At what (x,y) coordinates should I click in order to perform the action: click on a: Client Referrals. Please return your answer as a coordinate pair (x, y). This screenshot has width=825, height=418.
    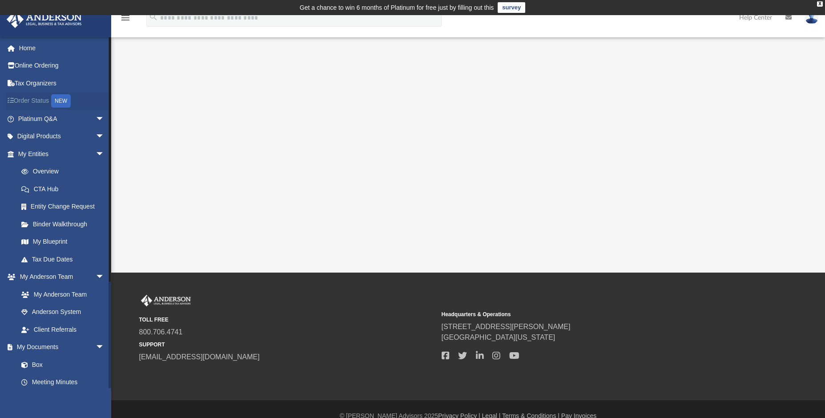
    Looking at the image, I should click on (63, 330).